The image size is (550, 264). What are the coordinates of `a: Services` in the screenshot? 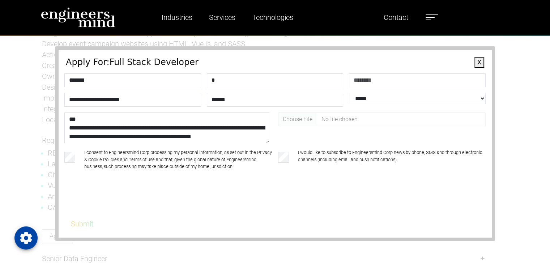 It's located at (222, 17).